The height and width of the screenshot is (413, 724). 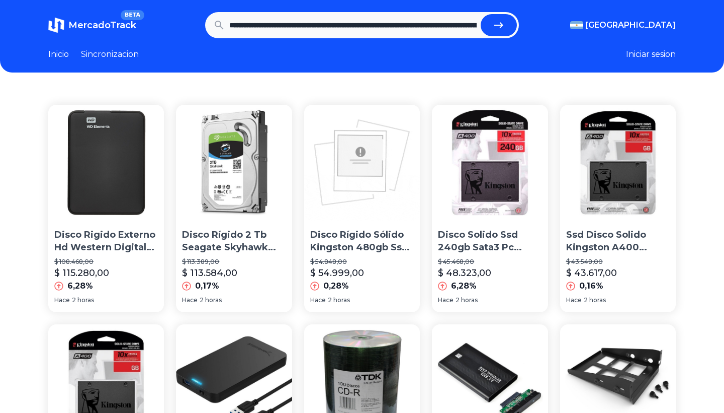 What do you see at coordinates (490, 241) in the screenshot?
I see `p: Disco Solido Ssd 240gb Sata3 Pc Notebook Mac` at bounding box center [490, 241].